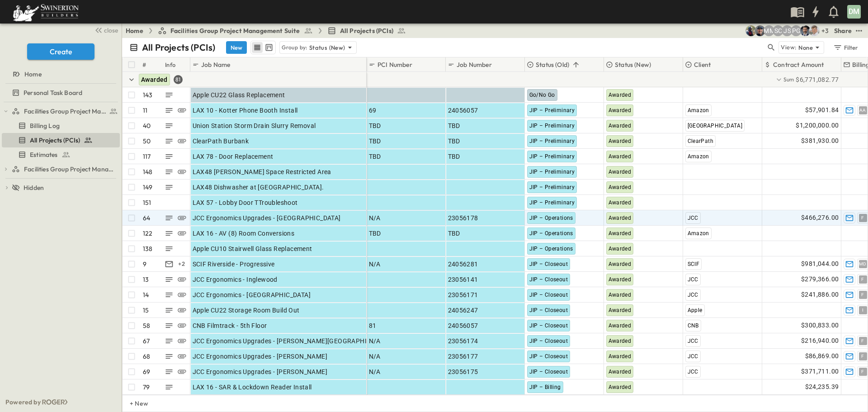 This screenshot has height=412, width=868. Describe the element at coordinates (817, 80) in the screenshot. I see `span: $6,771,082.77` at that location.